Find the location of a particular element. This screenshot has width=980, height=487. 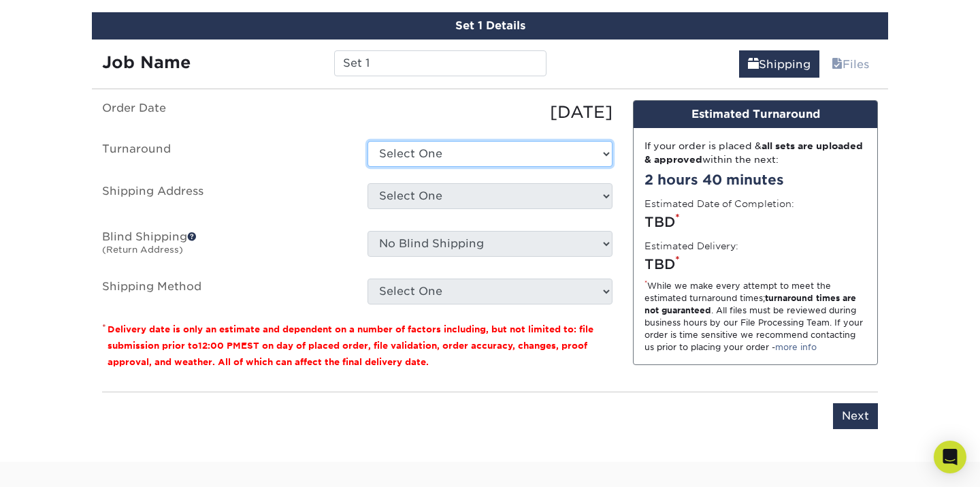

label: Estimated Delivery: is located at coordinates (691, 246).